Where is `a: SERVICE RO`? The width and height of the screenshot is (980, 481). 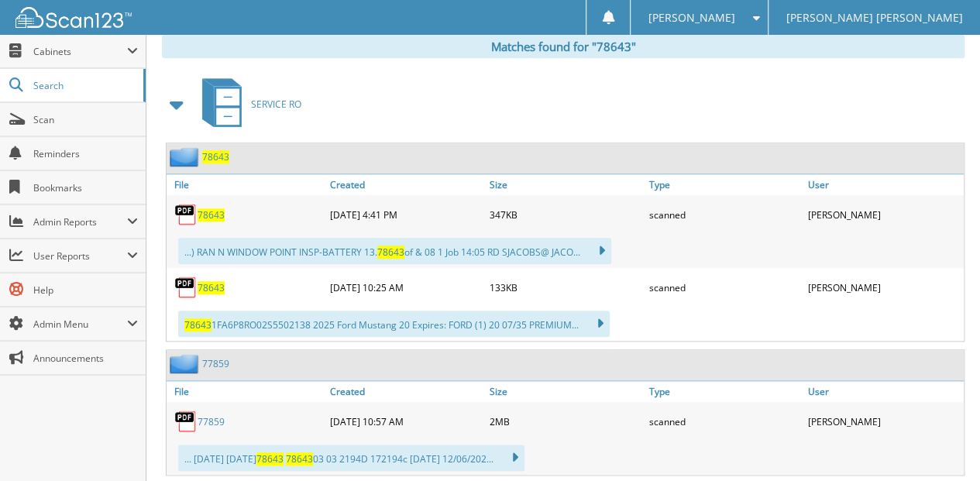 a: SERVICE RO is located at coordinates (247, 104).